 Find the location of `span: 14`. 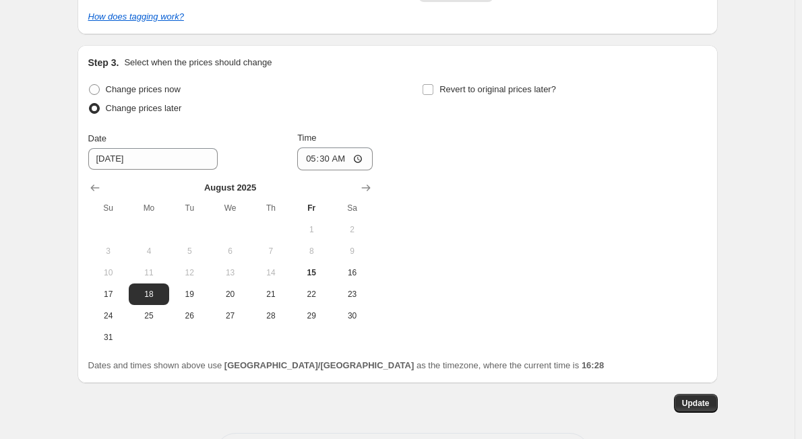

span: 14 is located at coordinates (271, 273).